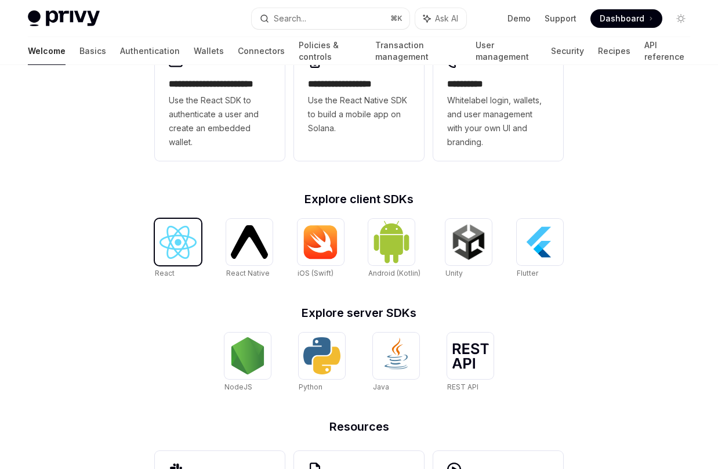 The height and width of the screenshot is (469, 718). What do you see at coordinates (359, 199) in the screenshot?
I see `h2: Explore client SDKs` at bounding box center [359, 199].